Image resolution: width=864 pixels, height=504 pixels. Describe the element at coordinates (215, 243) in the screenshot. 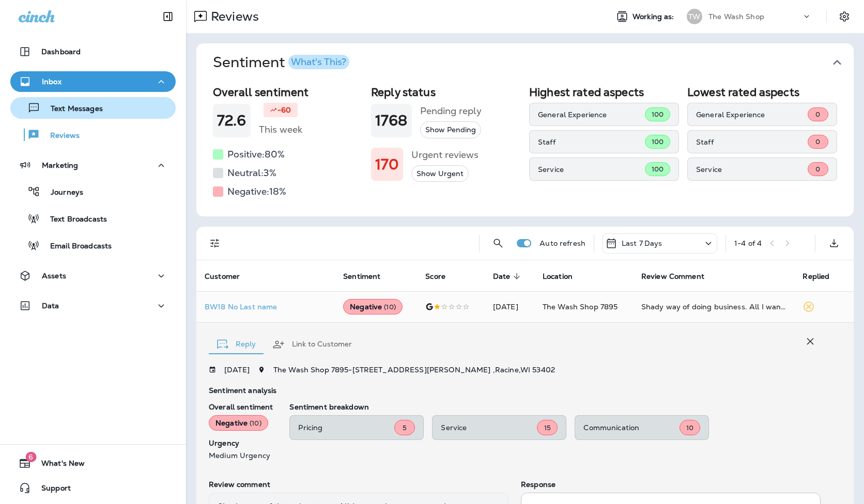

I see `button: Filters` at that location.